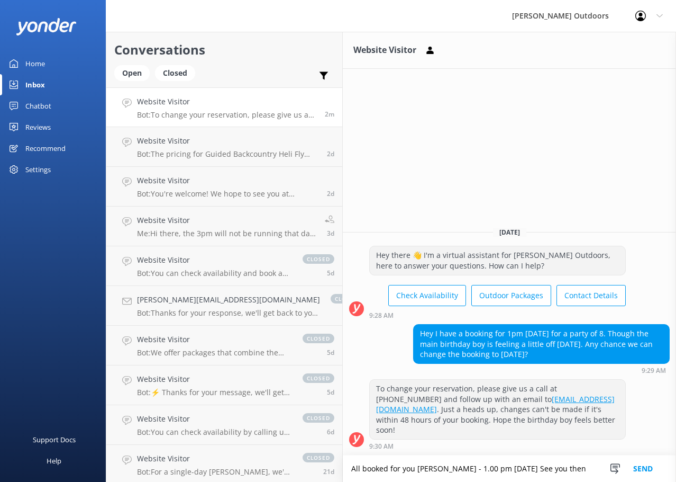  What do you see at coordinates (229, 313) in the screenshot?
I see `p: Bot: Thanks for your response, we'll get back to you as soon as we can during opening hours.` at bounding box center [229, 313].